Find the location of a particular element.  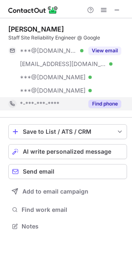

button: save-profile-one-click is located at coordinates (68, 132).